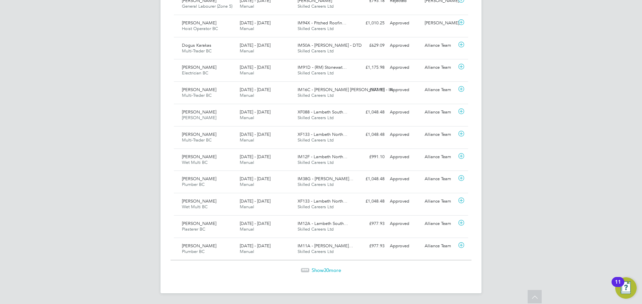 The height and width of the screenshot is (304, 642). Describe the element at coordinates (326, 270) in the screenshot. I see `span: 30` at that location.